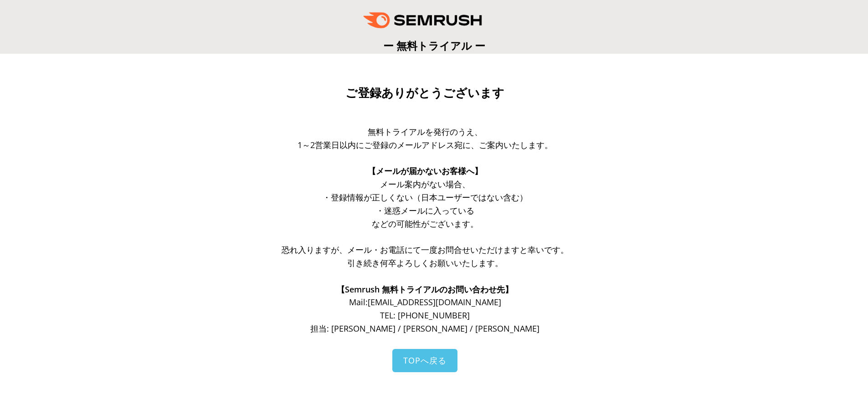  Describe the element at coordinates (425, 289) in the screenshot. I see `span: 【Semrush 無料トライアルのお問い合わせ先】` at that location.